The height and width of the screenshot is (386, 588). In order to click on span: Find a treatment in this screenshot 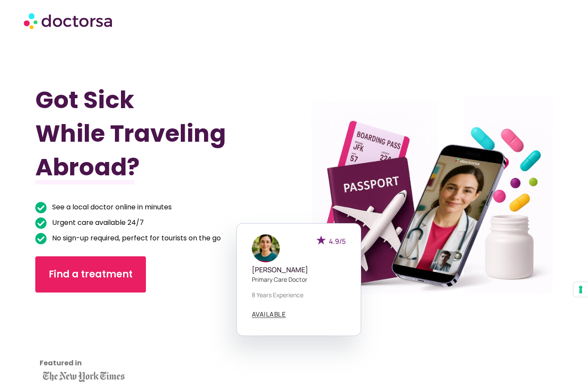, I will do `click(90, 275)`.